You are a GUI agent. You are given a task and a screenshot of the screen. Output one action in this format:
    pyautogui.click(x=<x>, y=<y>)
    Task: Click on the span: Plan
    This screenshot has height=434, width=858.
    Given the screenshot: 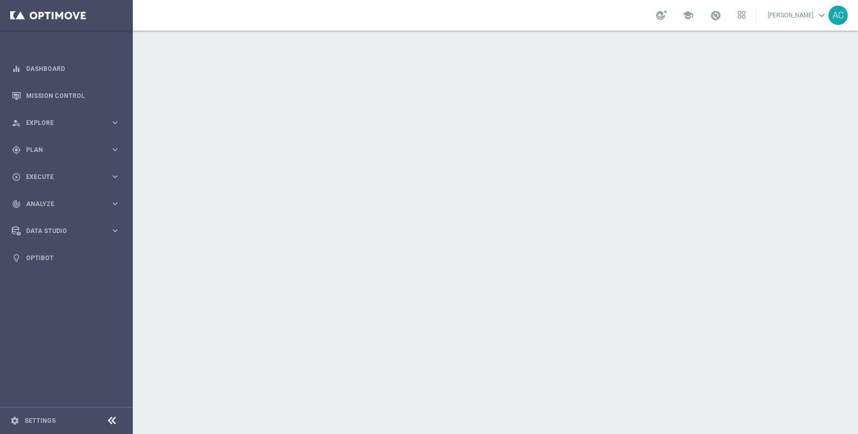 What is the action you would take?
    pyautogui.click(x=68, y=150)
    